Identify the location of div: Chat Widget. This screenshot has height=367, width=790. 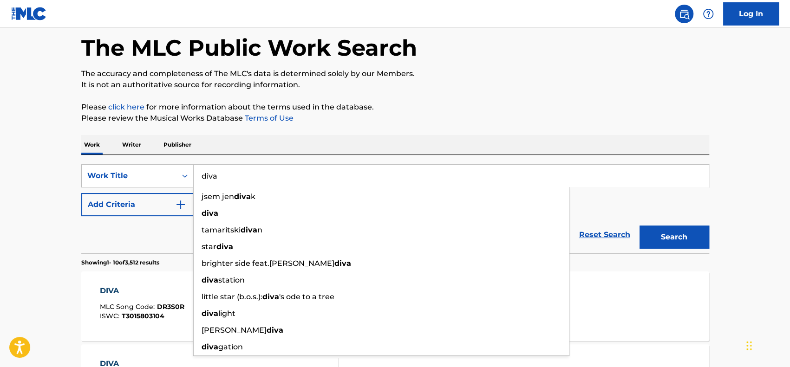
(767, 345).